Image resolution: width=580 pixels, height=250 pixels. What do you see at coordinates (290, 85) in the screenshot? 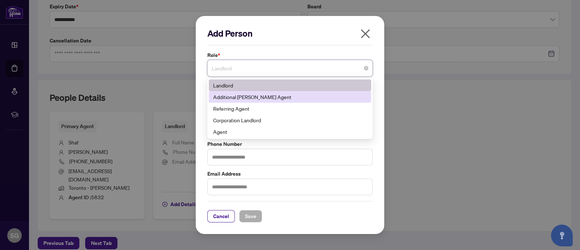
I see `div: Landlord` at bounding box center [290, 85].